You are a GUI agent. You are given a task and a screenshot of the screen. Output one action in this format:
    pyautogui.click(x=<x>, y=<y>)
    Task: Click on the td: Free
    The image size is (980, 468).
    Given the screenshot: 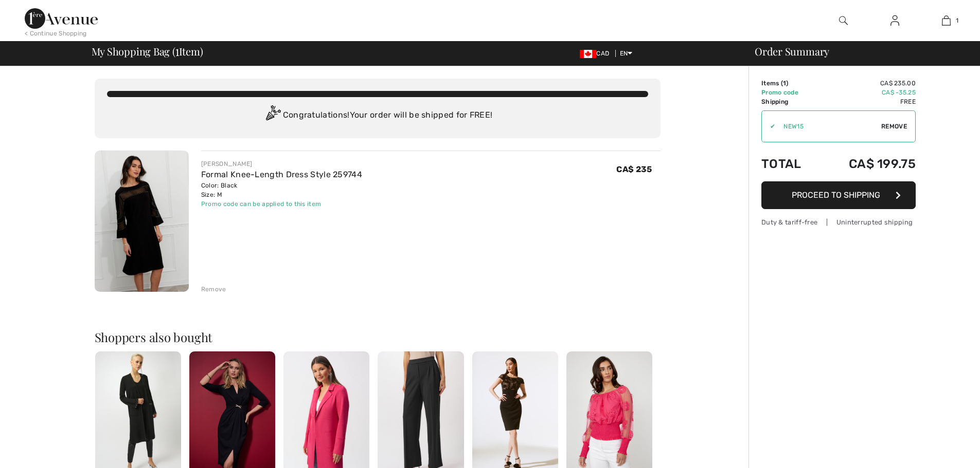 What is the action you would take?
    pyautogui.click(x=868, y=102)
    